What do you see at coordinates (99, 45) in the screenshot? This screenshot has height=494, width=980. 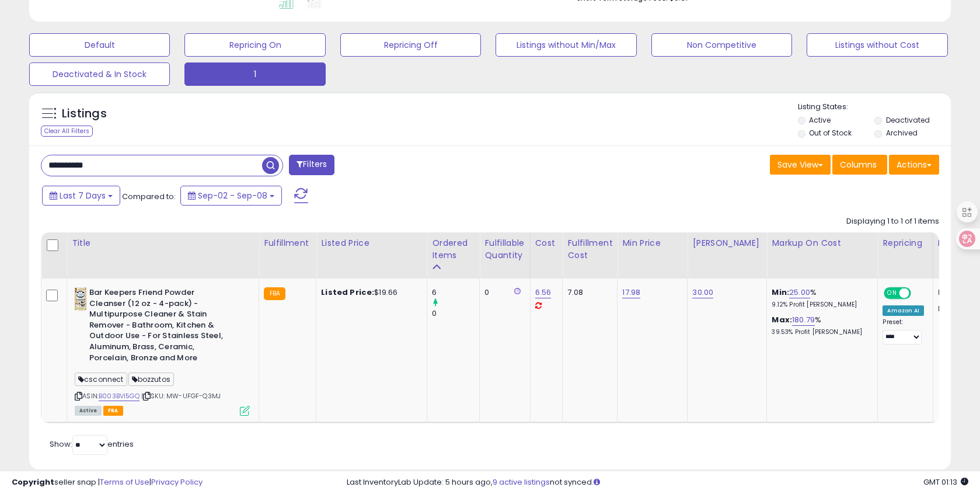 I see `button: Default` at bounding box center [99, 45].